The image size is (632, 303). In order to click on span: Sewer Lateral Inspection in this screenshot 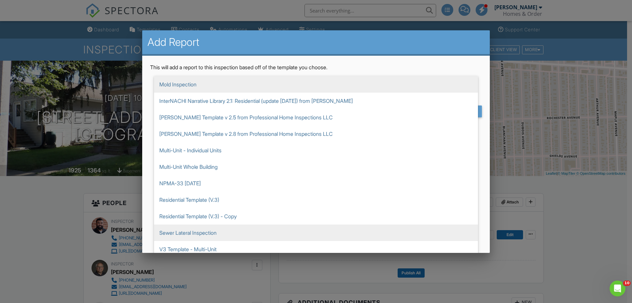, I will do `click(316, 232)`.